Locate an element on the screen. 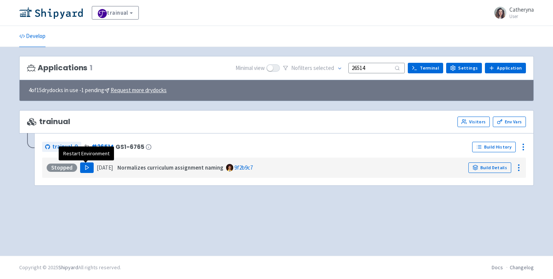 The height and width of the screenshot is (279, 553). span: Catheryna is located at coordinates (521, 9).